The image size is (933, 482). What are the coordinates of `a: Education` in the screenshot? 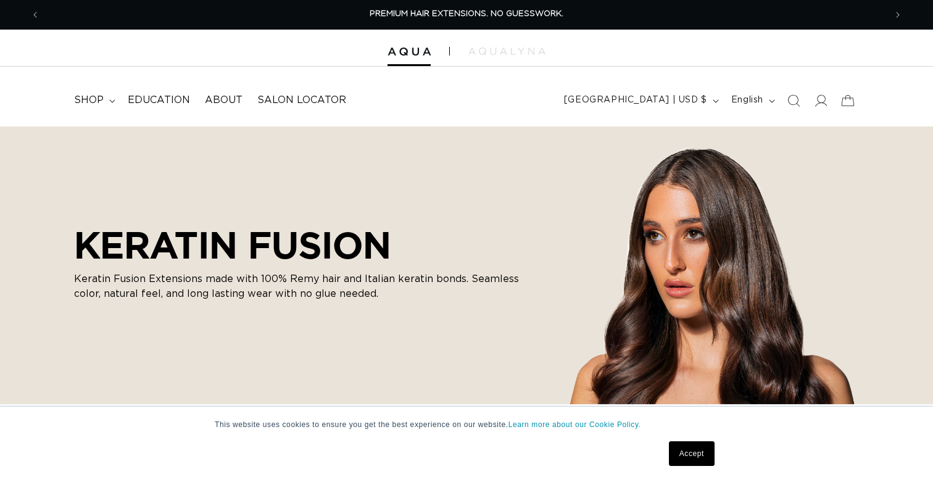 It's located at (159, 100).